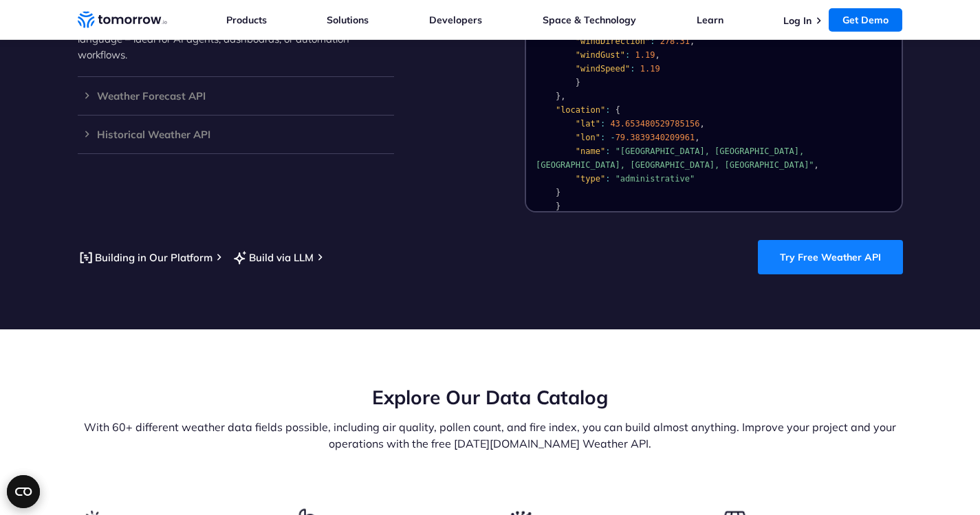  Describe the element at coordinates (655, 179) in the screenshot. I see `span: "administrative"` at that location.